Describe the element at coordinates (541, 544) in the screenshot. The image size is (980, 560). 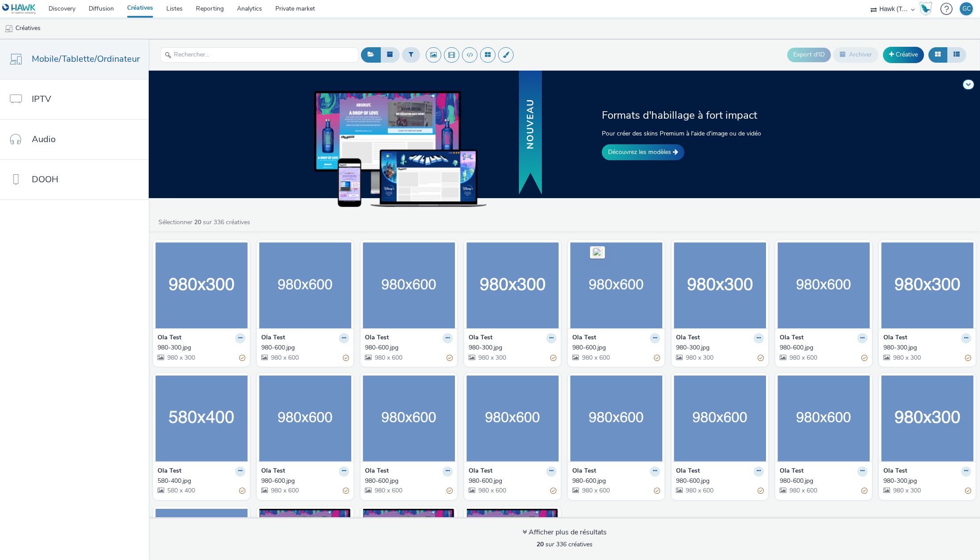
I see `strong: 20` at that location.